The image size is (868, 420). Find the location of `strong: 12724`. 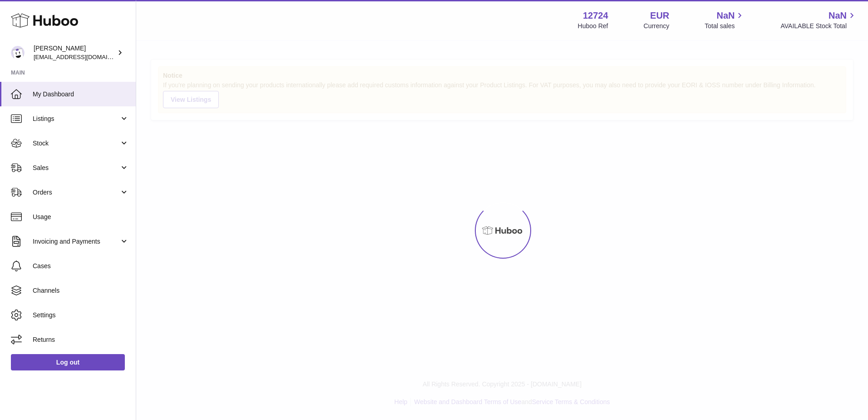

strong: 12724 is located at coordinates (596, 16).